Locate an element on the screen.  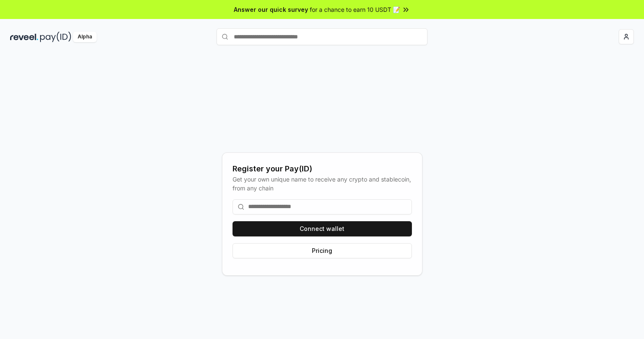
button: Pricing is located at coordinates (322, 251).